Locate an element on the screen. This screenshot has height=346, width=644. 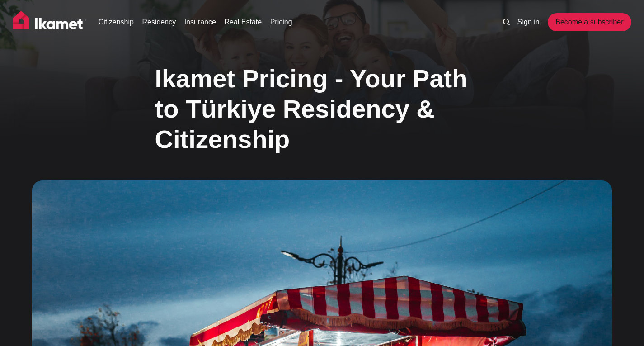
a: Residency is located at coordinates (159, 22).